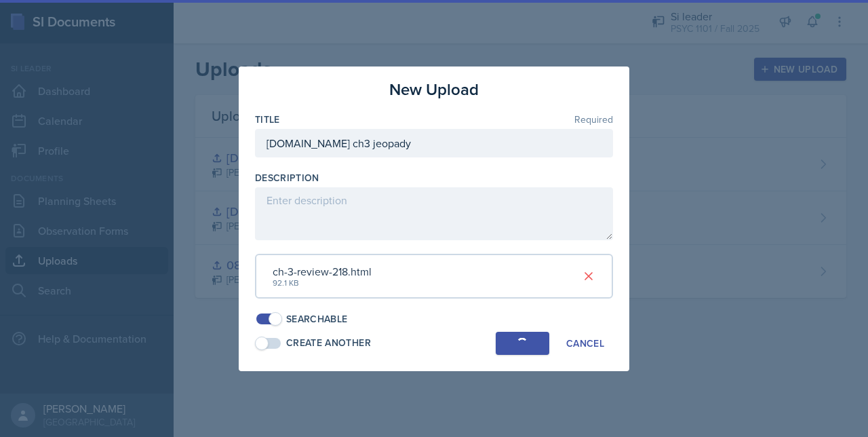  What do you see at coordinates (317, 319) in the screenshot?
I see `div: Searchable` at bounding box center [317, 319].